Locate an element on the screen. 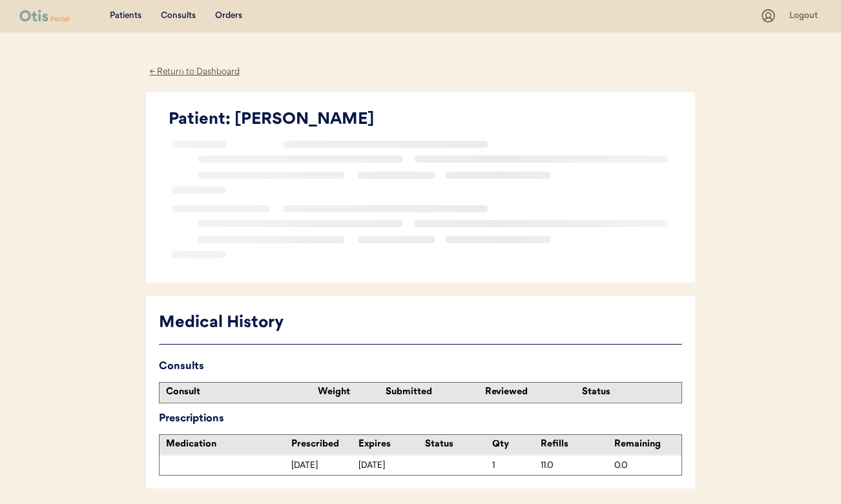 The image size is (841, 504). div: Reviewed is located at coordinates (532, 392).